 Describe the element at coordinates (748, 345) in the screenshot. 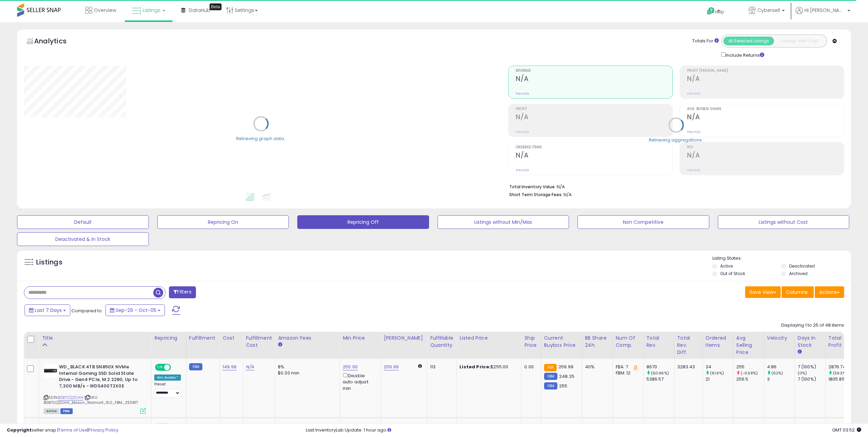

I see `div: Avg Selling Price` at that location.